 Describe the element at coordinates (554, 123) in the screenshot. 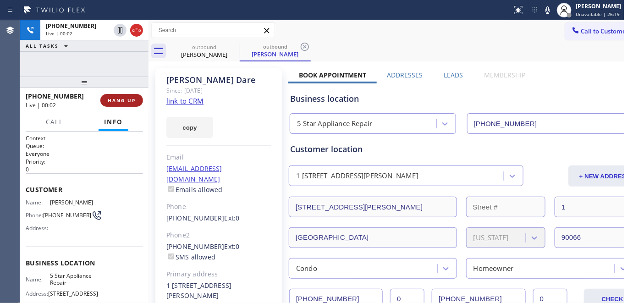

I see `input: Phone Number` at that location.